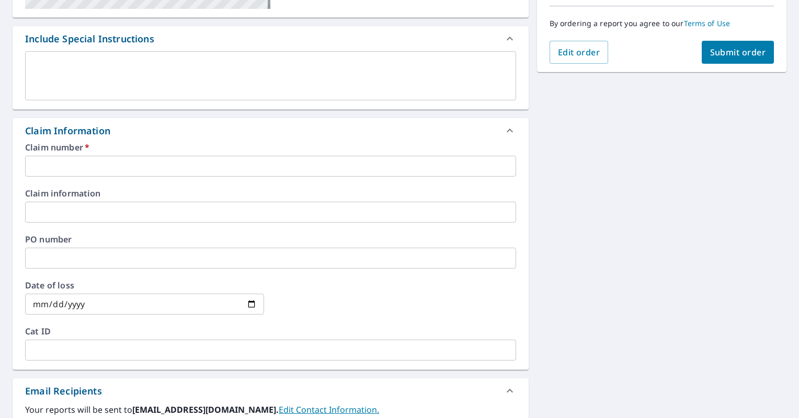  What do you see at coordinates (707, 23) in the screenshot?
I see `a: Terms of Use` at bounding box center [707, 23].